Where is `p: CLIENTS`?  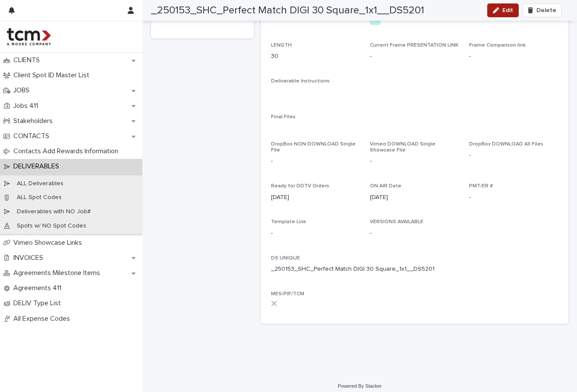
p: CLIENTS is located at coordinates (28, 60).